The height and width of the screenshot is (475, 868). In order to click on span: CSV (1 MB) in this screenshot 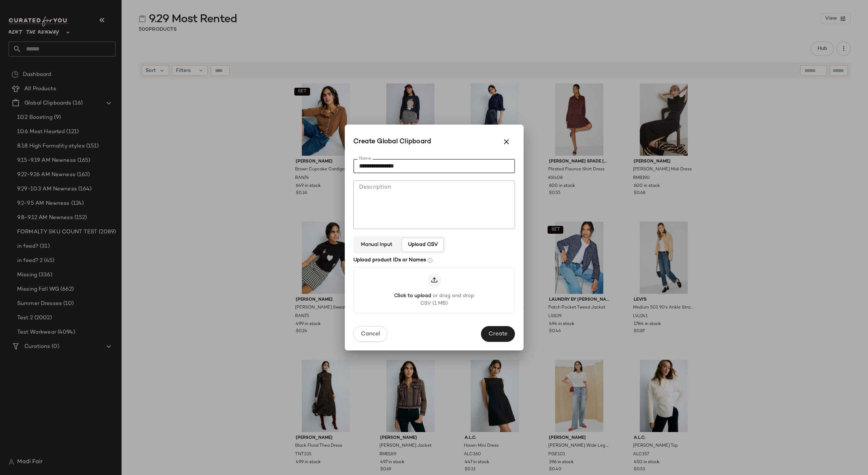, I will do `click(434, 303)`.